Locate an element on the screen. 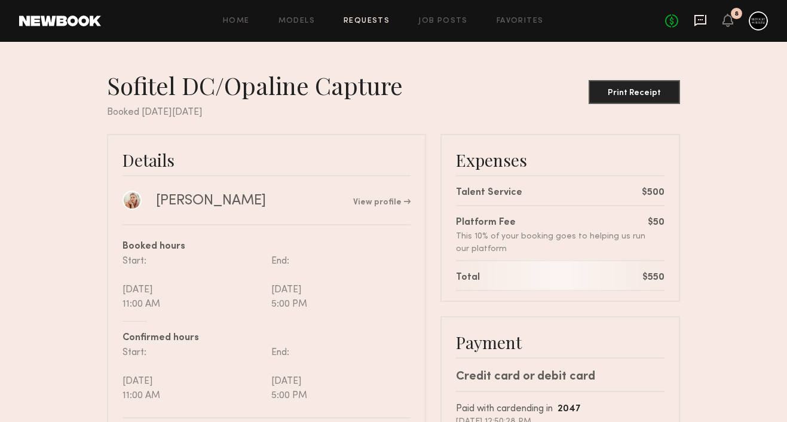 This screenshot has width=787, height=422. div: Platform Fee is located at coordinates (551, 223).